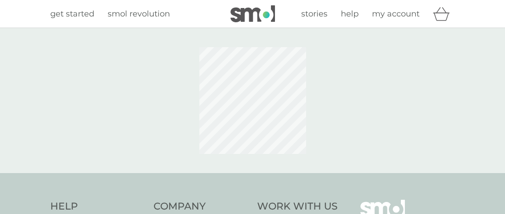  What do you see at coordinates (314, 14) in the screenshot?
I see `span: stories` at bounding box center [314, 14].